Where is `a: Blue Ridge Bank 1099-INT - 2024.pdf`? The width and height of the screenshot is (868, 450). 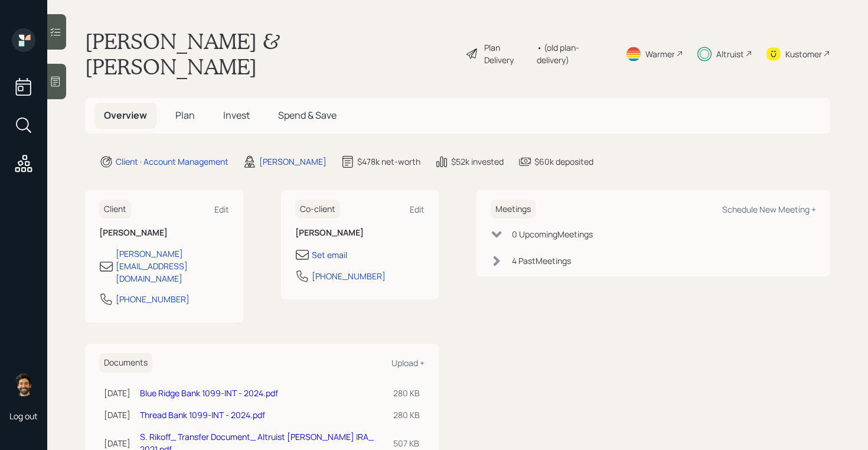
a: Blue Ridge Bank 1099-INT - 2024.pdf is located at coordinates (209, 393).